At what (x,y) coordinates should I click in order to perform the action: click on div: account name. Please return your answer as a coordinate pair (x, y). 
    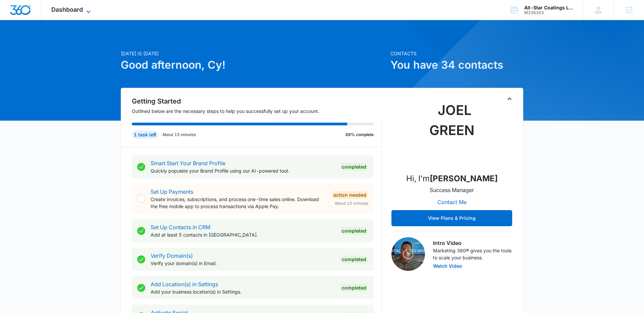
    Looking at the image, I should click on (549, 8).